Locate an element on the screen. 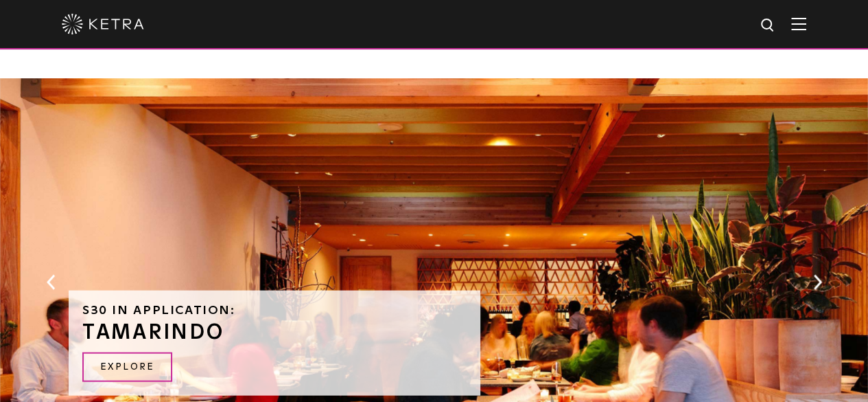  h3: TAMARINDO is located at coordinates (275, 332).